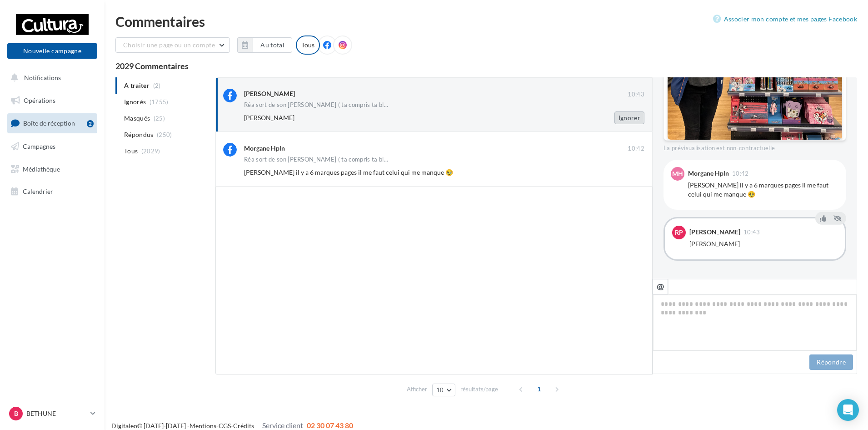 This screenshot has height=430, width=868. What do you see at coordinates (138, 135) in the screenshot?
I see `span: Répondus` at bounding box center [138, 135].